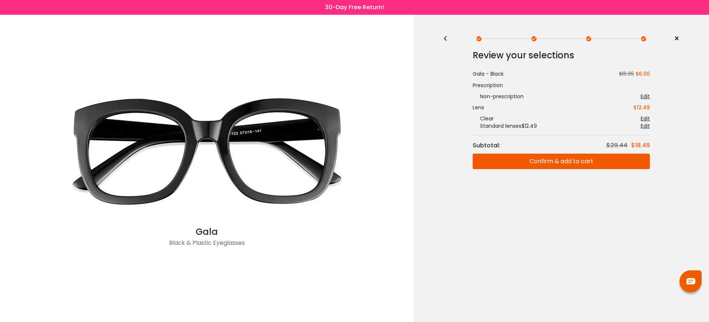 The image size is (709, 322). I want to click on div: $29.44, so click(619, 146).